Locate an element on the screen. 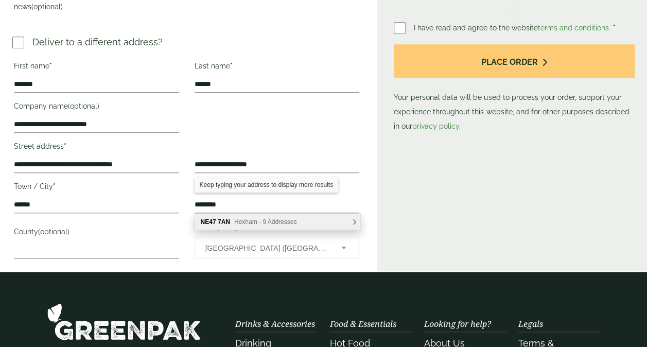  div: Keep typing your address to display more results is located at coordinates (266, 185).